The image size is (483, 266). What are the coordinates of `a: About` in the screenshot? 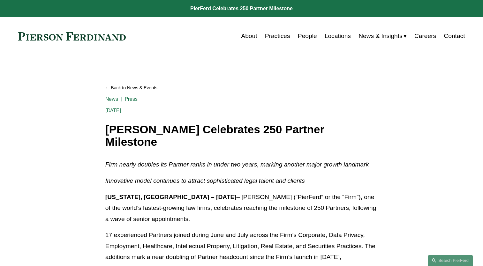 It's located at (249, 36).